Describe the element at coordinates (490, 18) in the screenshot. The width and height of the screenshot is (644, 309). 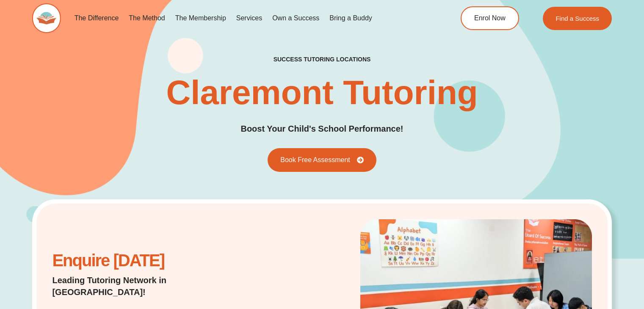
I see `a: Enrol Now` at that location.